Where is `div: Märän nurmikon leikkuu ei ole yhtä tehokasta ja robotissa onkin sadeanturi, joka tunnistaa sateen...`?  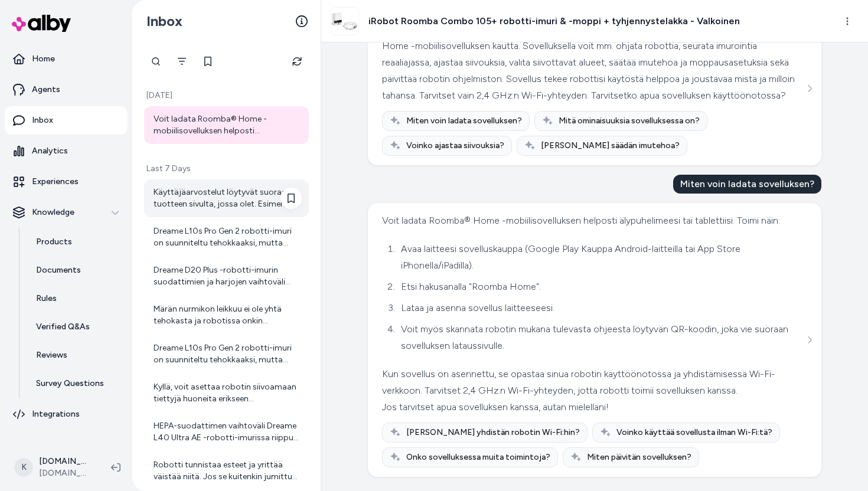 div: Märän nurmikon leikkuu ei ole yhtä tehokasta ja robotissa onkin sadeanturi, joka tunnistaa sateen... is located at coordinates (227, 315).